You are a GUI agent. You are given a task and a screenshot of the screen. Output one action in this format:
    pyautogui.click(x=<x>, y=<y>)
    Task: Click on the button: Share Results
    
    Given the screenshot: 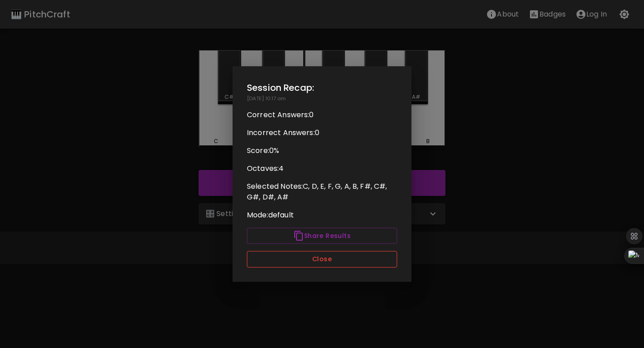 What is the action you would take?
    pyautogui.click(x=322, y=236)
    